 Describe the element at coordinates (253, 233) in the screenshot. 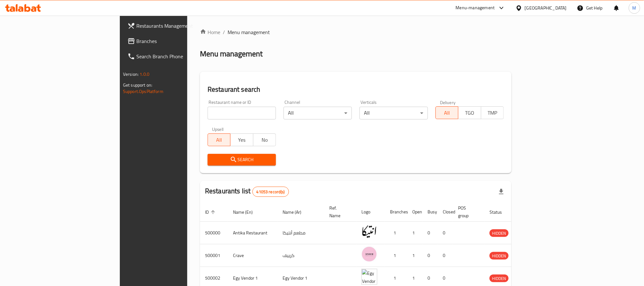

I see `td: Antika Restaurant` at that location.